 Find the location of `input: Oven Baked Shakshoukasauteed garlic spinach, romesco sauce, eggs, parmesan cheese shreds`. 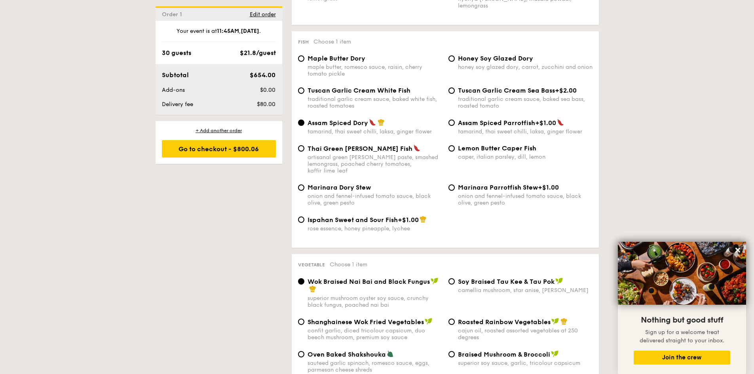

input: Oven Baked Shakshoukasauteed garlic spinach, romesco sauce, eggs, parmesan cheese shreds is located at coordinates (301, 354).